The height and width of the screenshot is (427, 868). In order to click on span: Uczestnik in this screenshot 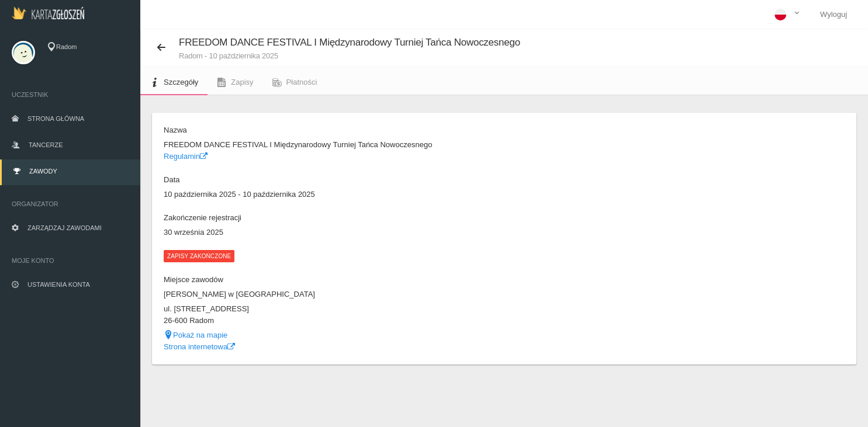, I will do `click(70, 94)`.